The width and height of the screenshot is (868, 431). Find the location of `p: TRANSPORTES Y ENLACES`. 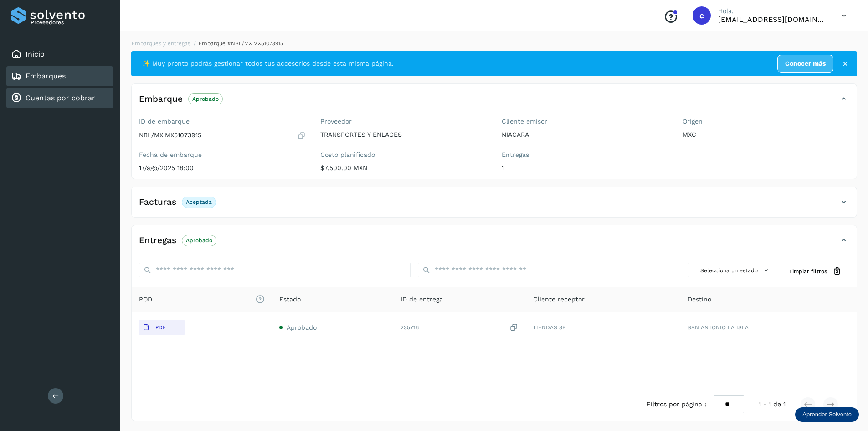

p: TRANSPORTES Y ENLACES is located at coordinates (404, 135).